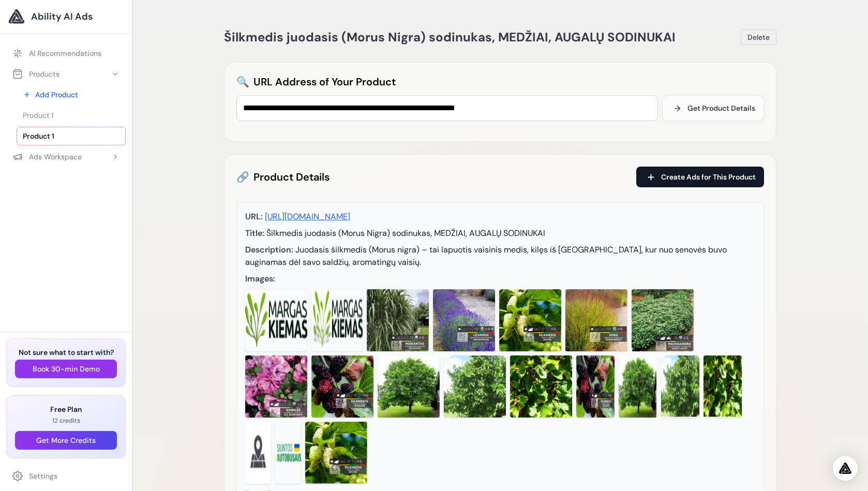  I want to click on button: Ads Workspace, so click(66, 156).